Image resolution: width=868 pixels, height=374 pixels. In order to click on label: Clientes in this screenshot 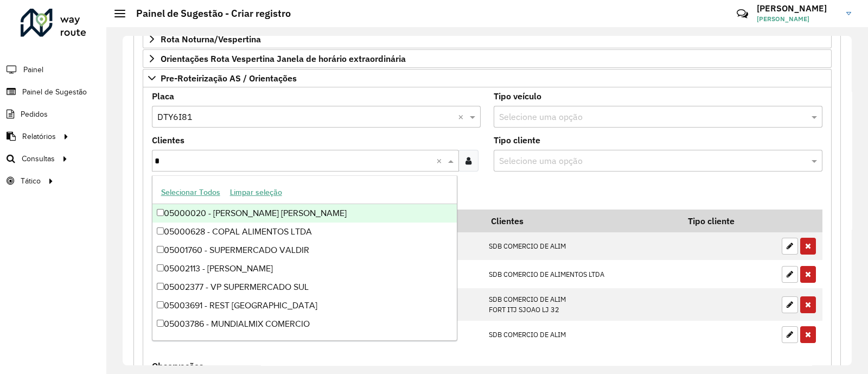, I will do `click(168, 140)`.